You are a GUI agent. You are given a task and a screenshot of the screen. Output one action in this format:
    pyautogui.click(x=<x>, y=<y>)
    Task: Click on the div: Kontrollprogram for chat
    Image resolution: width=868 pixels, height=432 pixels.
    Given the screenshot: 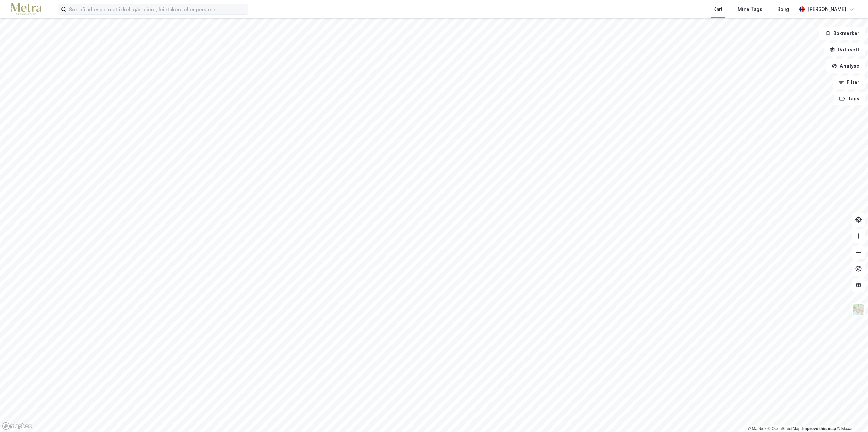 What is the action you would take?
    pyautogui.click(x=852, y=416)
    